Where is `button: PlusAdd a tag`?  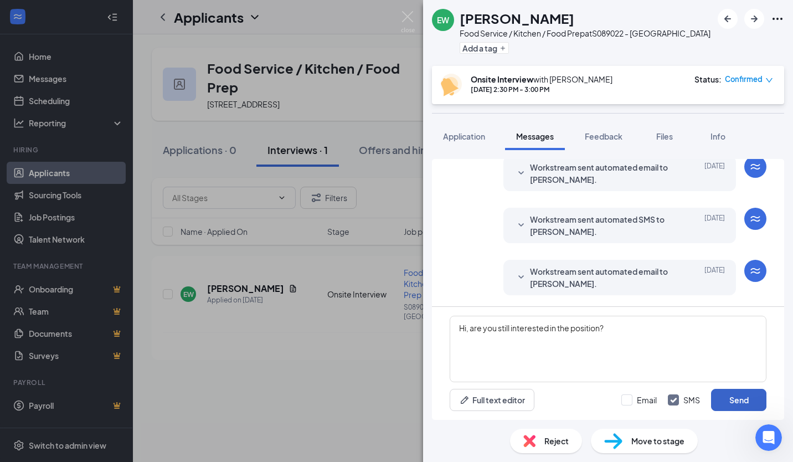 button: PlusAdd a tag is located at coordinates (484, 48).